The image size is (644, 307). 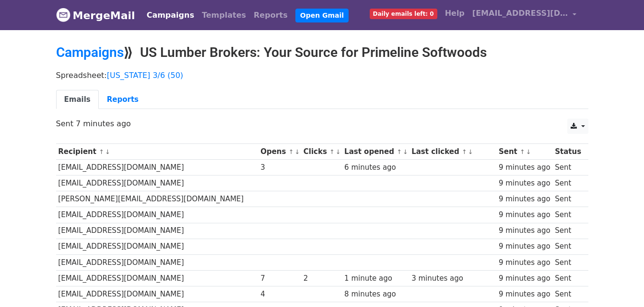 What do you see at coordinates (568, 152) in the screenshot?
I see `th: Status` at bounding box center [568, 152].